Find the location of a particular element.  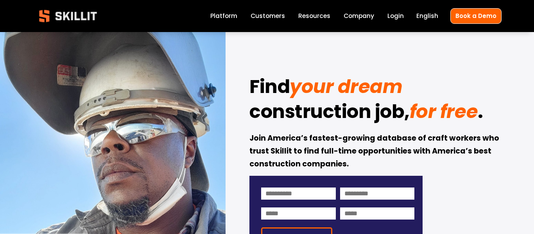

em: your dream is located at coordinates (346, 86).